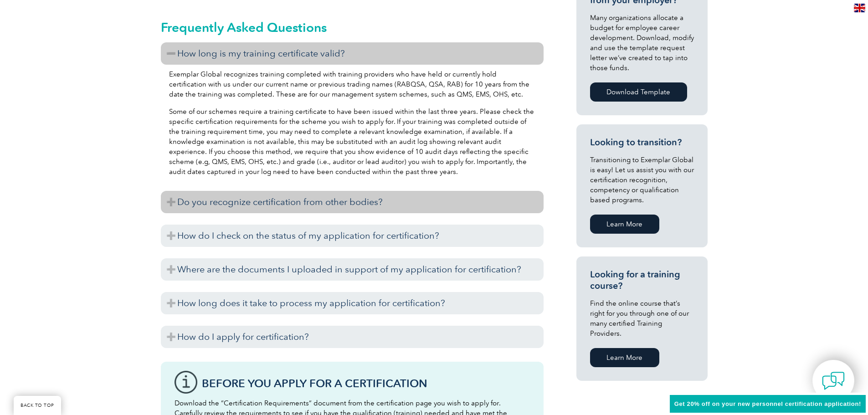 The height and width of the screenshot is (415, 868). I want to click on img: contact-chat.png, so click(833, 381).